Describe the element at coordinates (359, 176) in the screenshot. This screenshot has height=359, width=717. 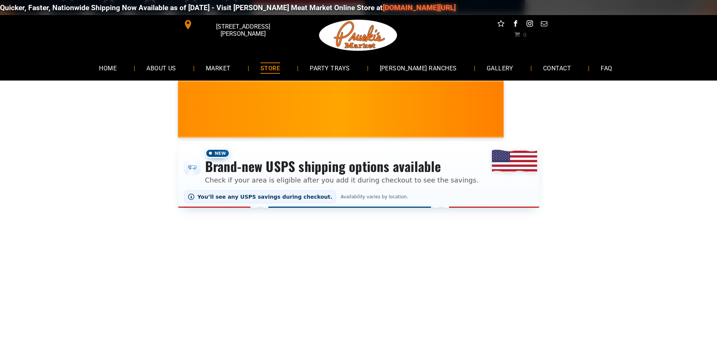
I see `div: Shipping options announcement` at that location.